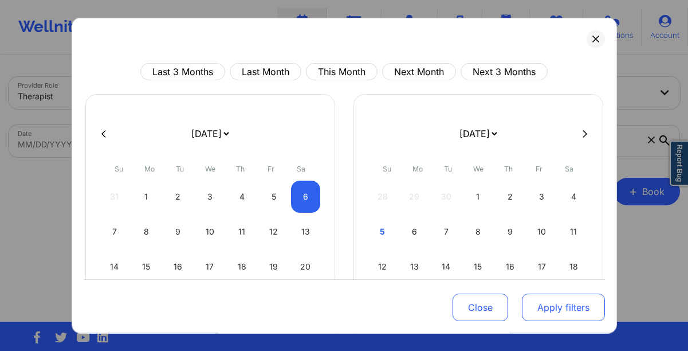 This screenshot has width=688, height=351. What do you see at coordinates (510, 196) in the screenshot?
I see `div: Thu Oct 02 2025` at bounding box center [510, 196].